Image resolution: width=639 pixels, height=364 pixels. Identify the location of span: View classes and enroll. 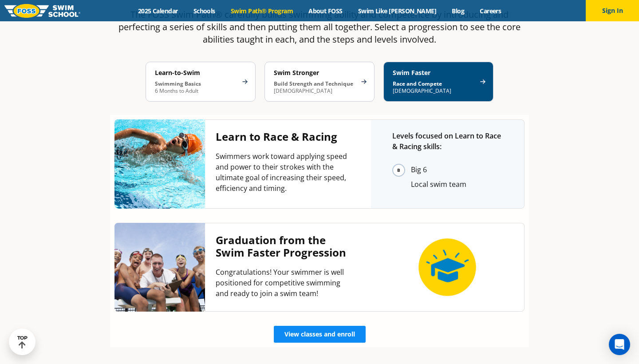
(320, 334).